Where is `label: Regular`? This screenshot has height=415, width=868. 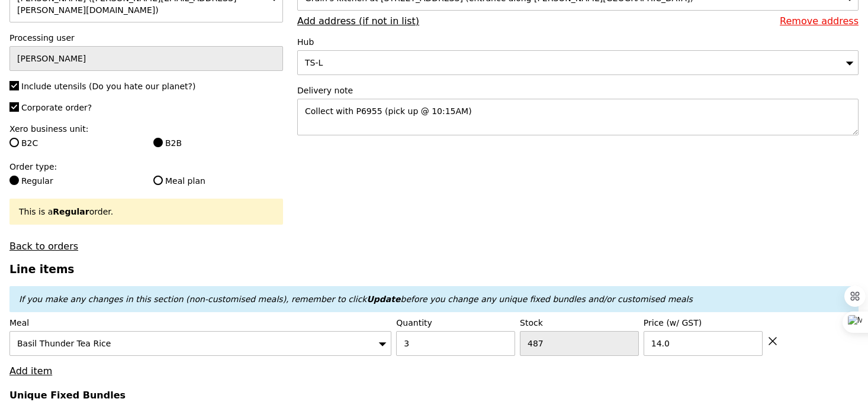 label: Regular is located at coordinates (74, 181).